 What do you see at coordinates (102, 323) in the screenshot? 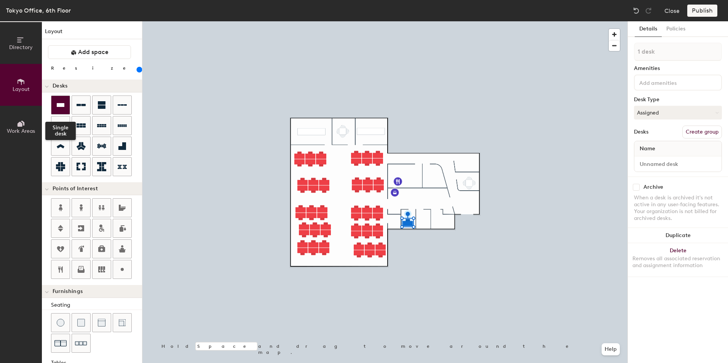
I see `button: Couch (middle)` at bounding box center [102, 323].